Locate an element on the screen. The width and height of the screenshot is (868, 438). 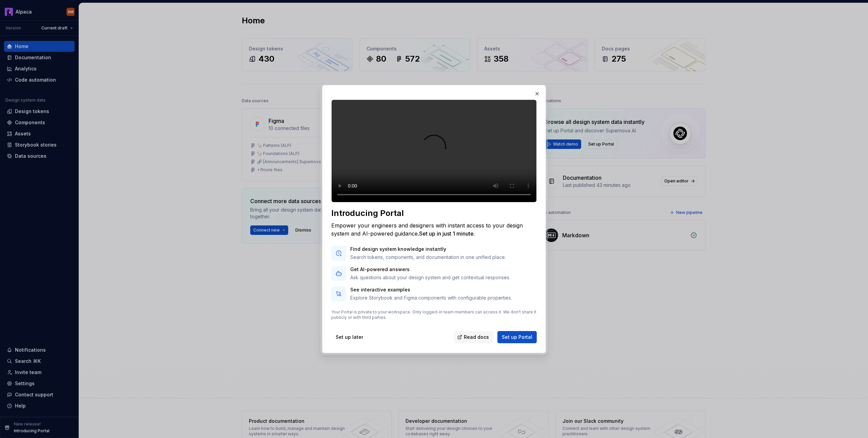
span: Set up Portal is located at coordinates (517, 337).